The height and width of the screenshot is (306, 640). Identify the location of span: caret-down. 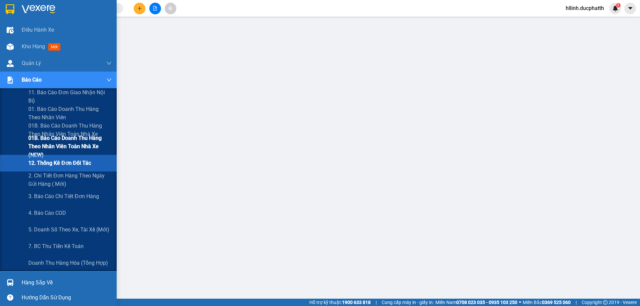
(630, 8).